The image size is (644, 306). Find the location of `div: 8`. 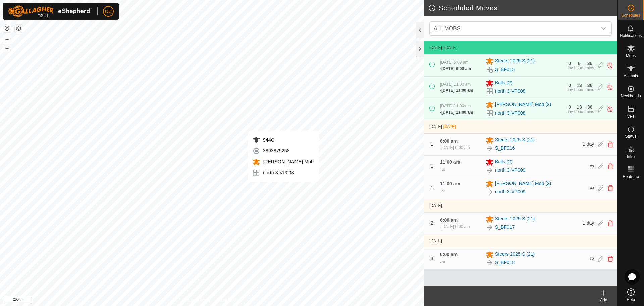

div: 8 is located at coordinates (579, 64).